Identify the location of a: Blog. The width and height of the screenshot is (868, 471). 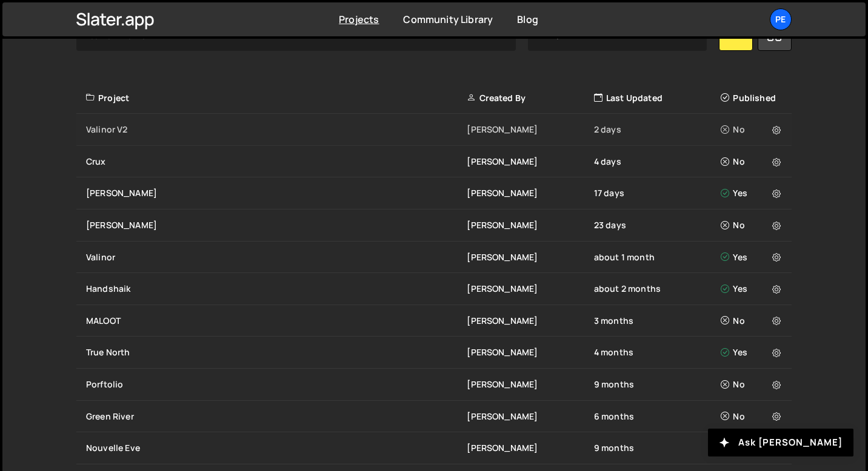
(527, 19).